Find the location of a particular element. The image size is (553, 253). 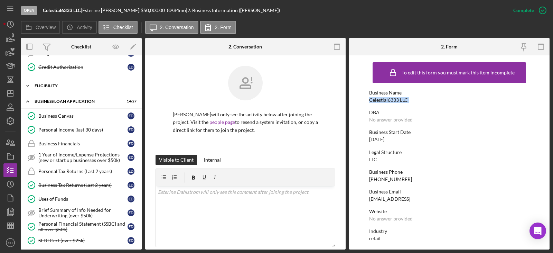

label: Checklist is located at coordinates (123, 27).